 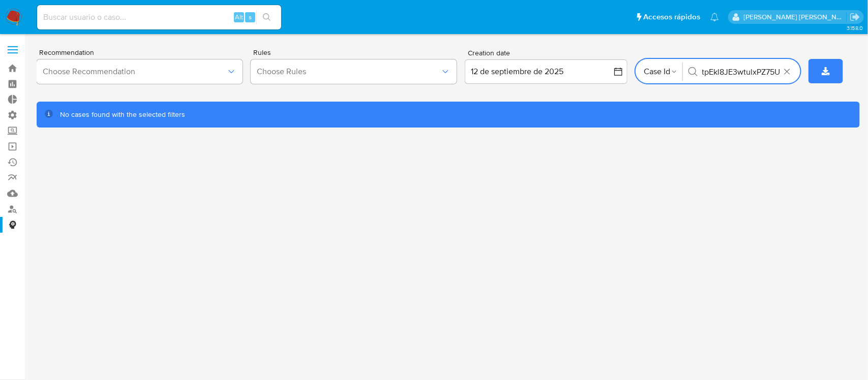 What do you see at coordinates (714, 17) in the screenshot?
I see `a: Notificaciones` at bounding box center [714, 17].